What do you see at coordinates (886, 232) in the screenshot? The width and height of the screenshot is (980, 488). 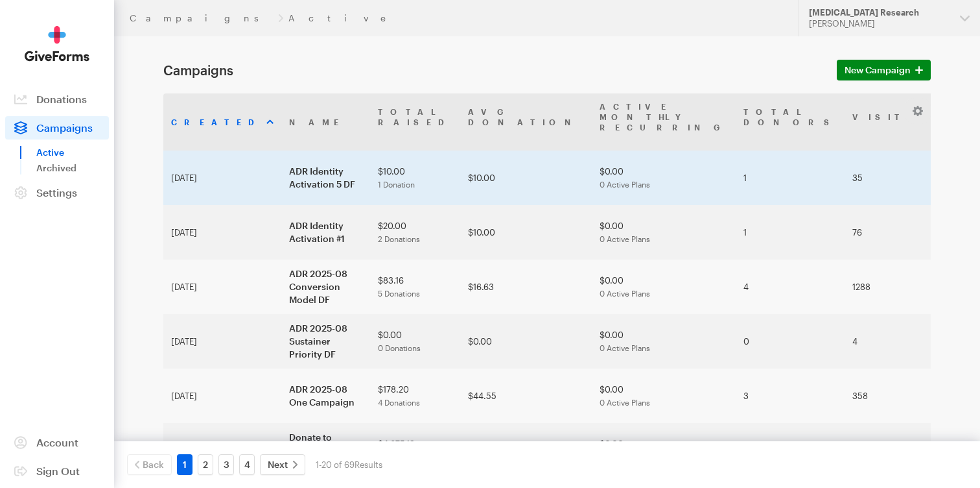 I see `td: 76` at bounding box center [886, 232].